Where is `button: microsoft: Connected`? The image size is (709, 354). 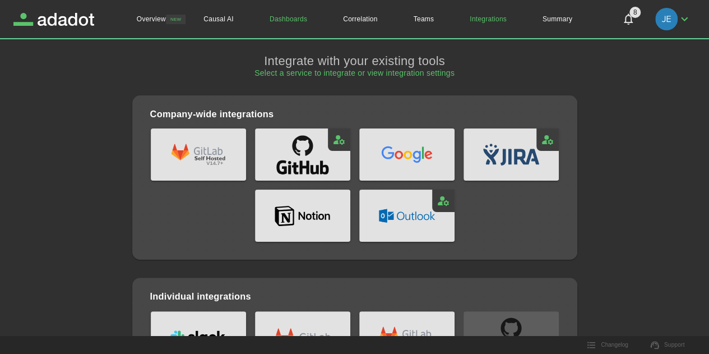 button: microsoft: Connected is located at coordinates (407, 215).